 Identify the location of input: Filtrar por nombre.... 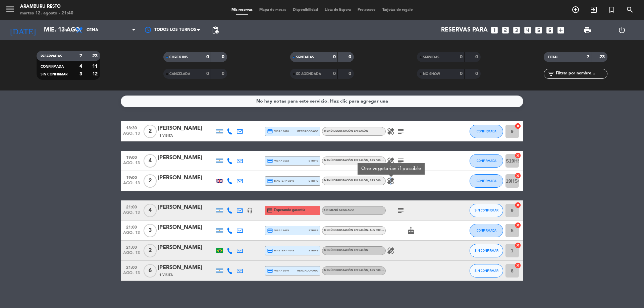
(581, 74).